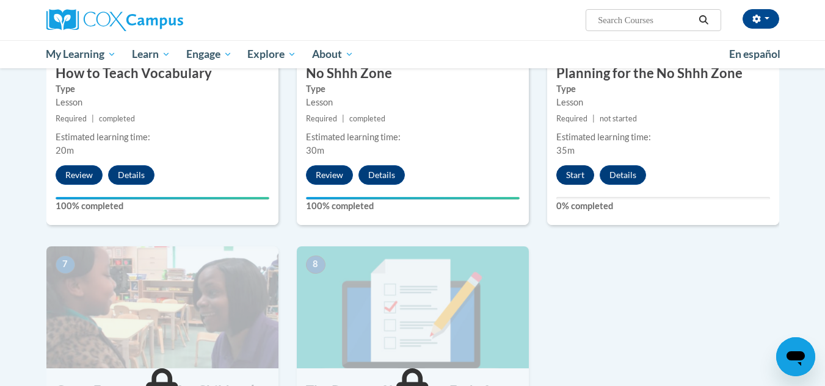 The image size is (825, 386). Describe the element at coordinates (663, 206) in the screenshot. I see `label: 0% completed` at that location.